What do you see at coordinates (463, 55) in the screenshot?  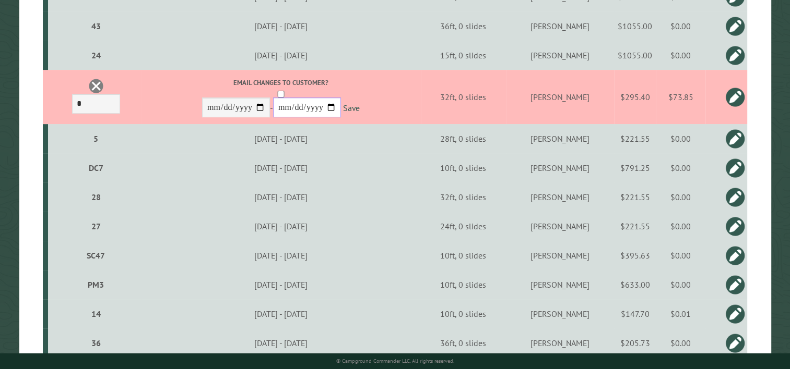 I see `td: 15ft, 0 slides` at bounding box center [463, 55].